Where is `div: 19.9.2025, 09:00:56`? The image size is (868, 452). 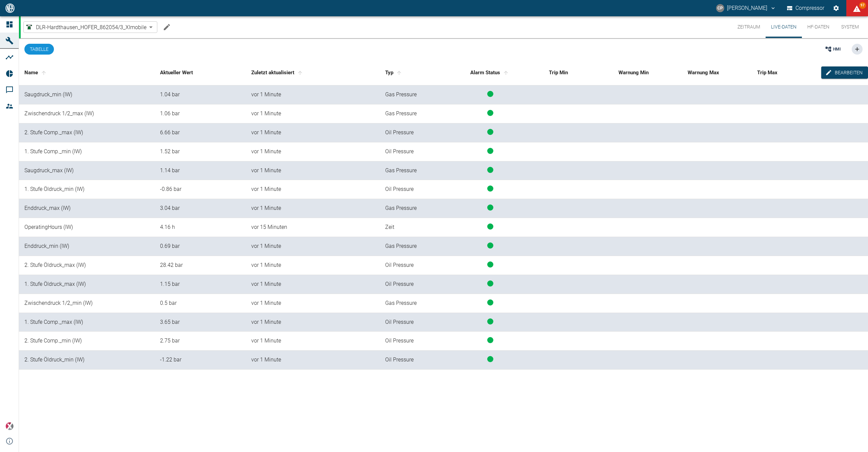
div: 19.9.2025, 09:00:56 is located at coordinates (313, 227).